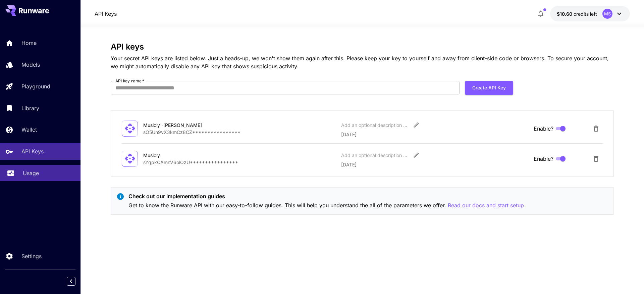 This screenshot has height=294, width=644. What do you see at coordinates (130, 81) in the screenshot?
I see `label: API key name` at bounding box center [130, 81].